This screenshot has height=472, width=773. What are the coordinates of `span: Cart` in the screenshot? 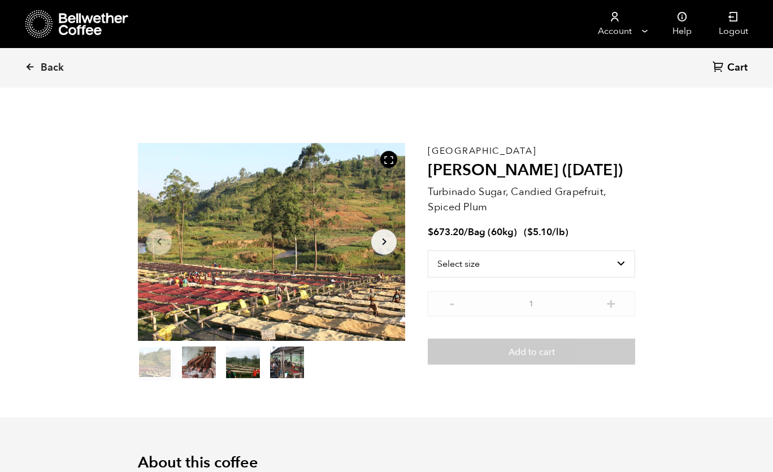 It's located at (737, 68).